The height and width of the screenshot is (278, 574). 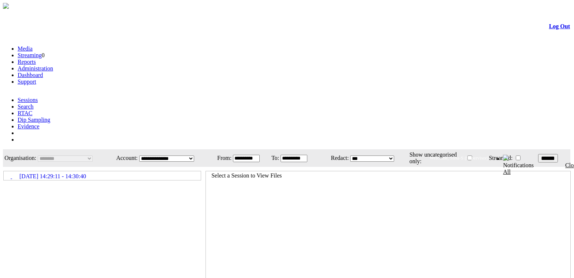 I want to click on a: Dashboard, so click(x=30, y=75).